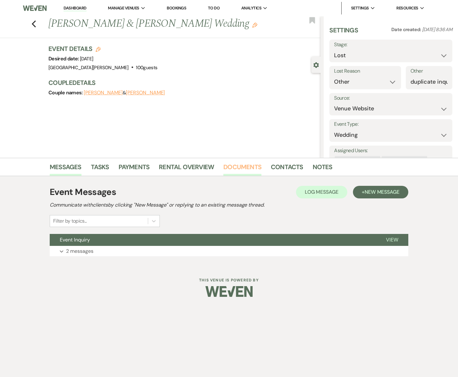 The width and height of the screenshot is (458, 377). I want to click on span: Date created:, so click(406, 30).